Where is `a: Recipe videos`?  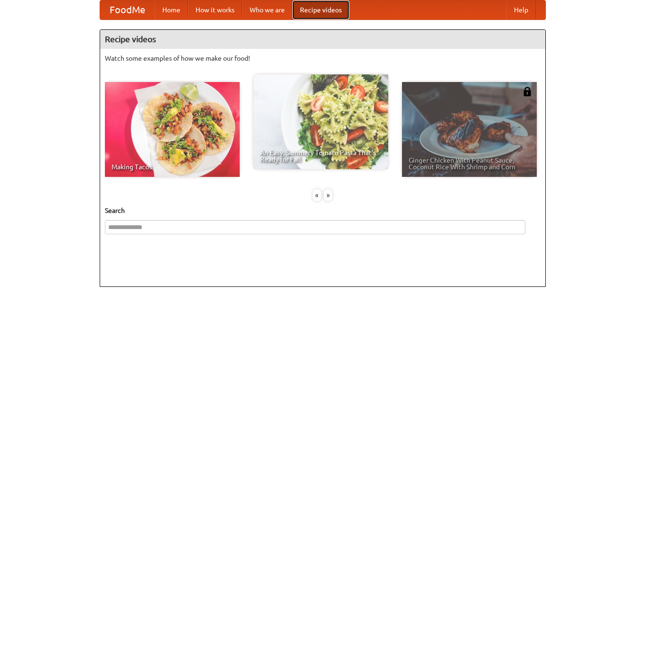 a: Recipe videos is located at coordinates (321, 10).